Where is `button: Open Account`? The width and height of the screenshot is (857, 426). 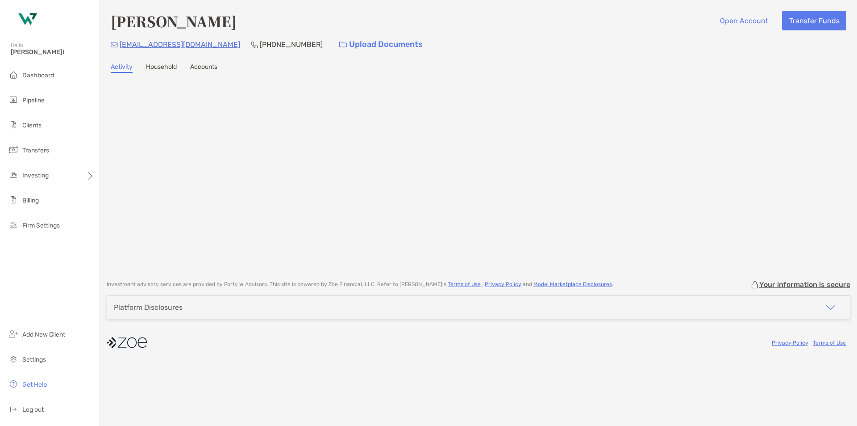 button: Open Account is located at coordinates (744, 21).